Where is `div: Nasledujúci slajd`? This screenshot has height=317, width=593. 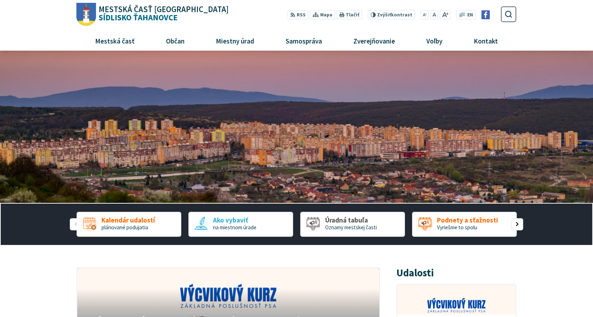
div: Nasledujúci slajd is located at coordinates (517, 224).